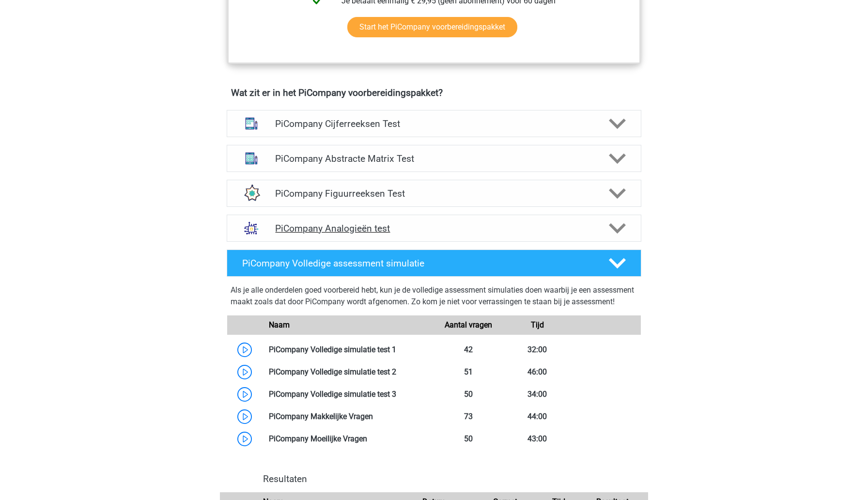  What do you see at coordinates (434, 123) in the screenshot?
I see `a: cijferreeksen PiCompany Cijferreeksen Test` at bounding box center [434, 123].